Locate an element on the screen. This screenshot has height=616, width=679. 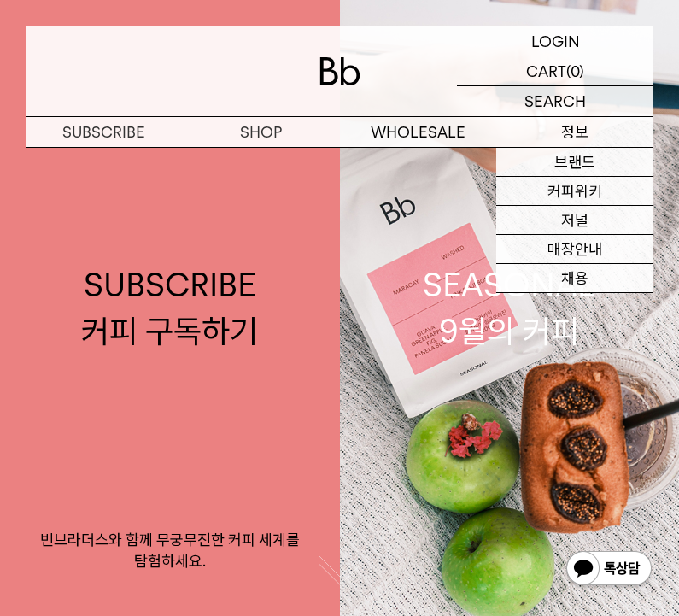
p: CART is located at coordinates (546, 71).